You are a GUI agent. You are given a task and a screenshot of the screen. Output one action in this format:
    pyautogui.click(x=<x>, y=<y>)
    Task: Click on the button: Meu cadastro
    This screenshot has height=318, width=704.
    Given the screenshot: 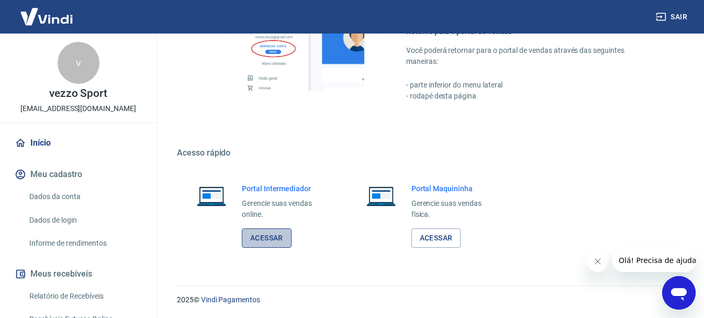 What is the action you would take?
    pyautogui.click(x=78, y=174)
    